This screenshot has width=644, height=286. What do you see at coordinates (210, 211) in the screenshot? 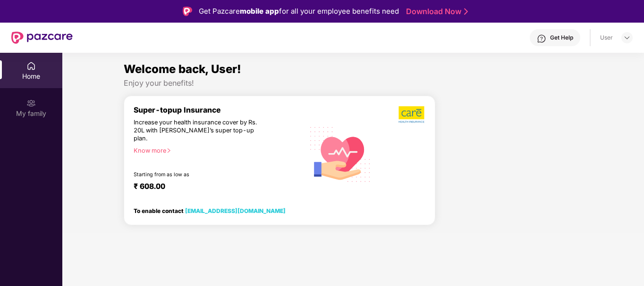
I see `div: To enable contact` at bounding box center [210, 211].